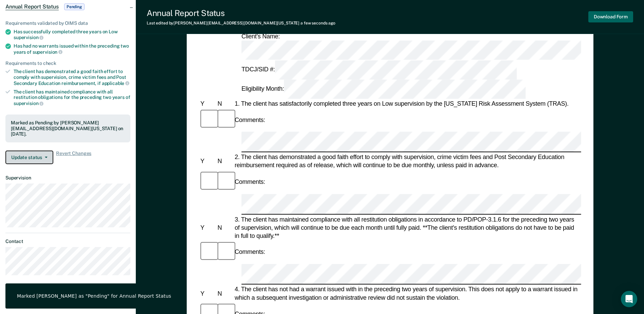 This screenshot has height=314, width=644. What do you see at coordinates (72, 77) in the screenshot?
I see `div: The client has demonstrated a good faith effort to comply with supervision, crime victim fees and...` at bounding box center [72, 77].